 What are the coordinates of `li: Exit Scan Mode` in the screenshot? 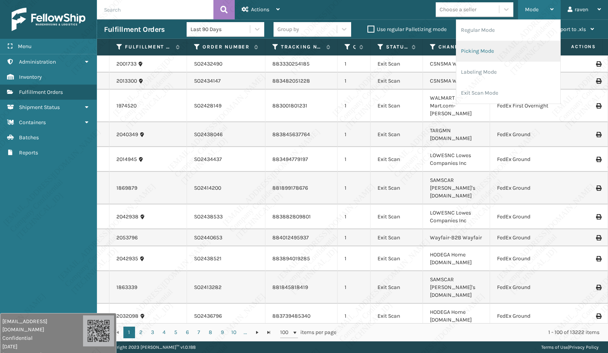 It's located at (509, 93).